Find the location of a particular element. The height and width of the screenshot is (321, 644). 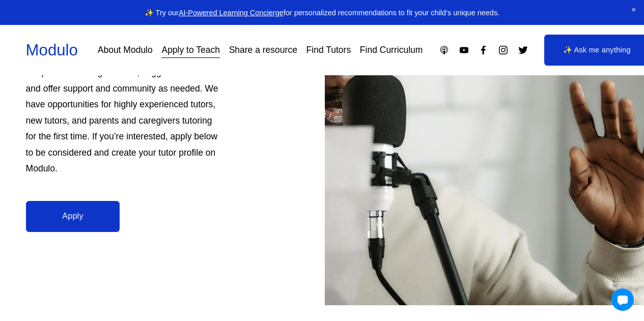

a: Apple Podcasts is located at coordinates (444, 50).